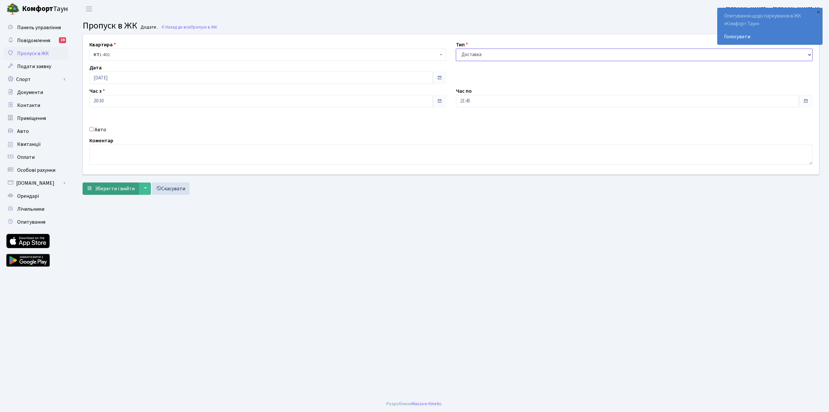  I want to click on div: 19, so click(62, 40).